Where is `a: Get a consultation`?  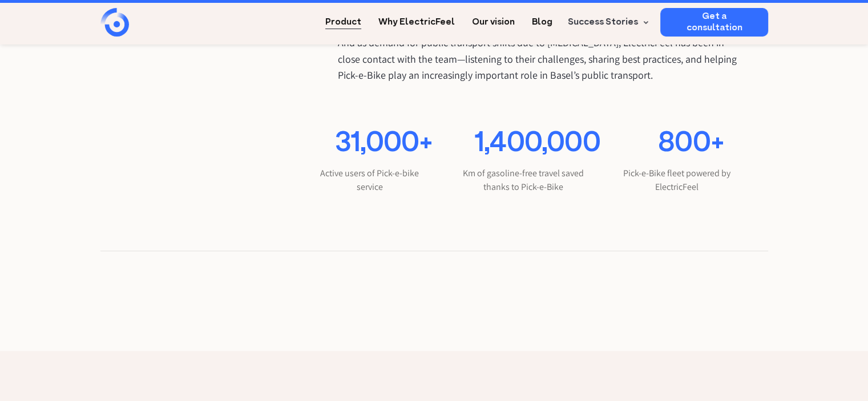 a: Get a consultation is located at coordinates (714, 22).